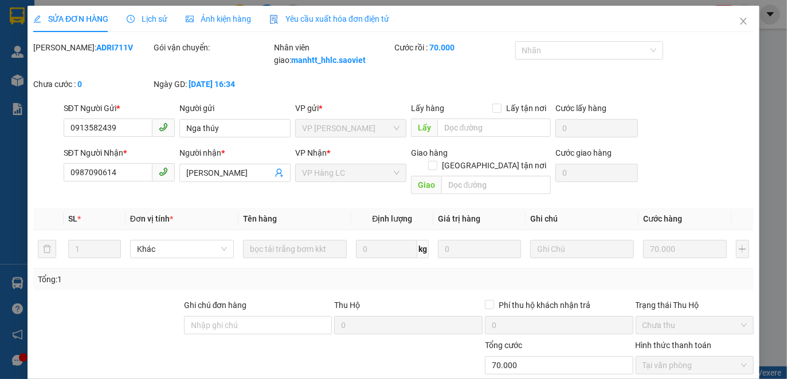  Describe the element at coordinates (347, 305) in the screenshot. I see `span: Thu Hộ` at that location.